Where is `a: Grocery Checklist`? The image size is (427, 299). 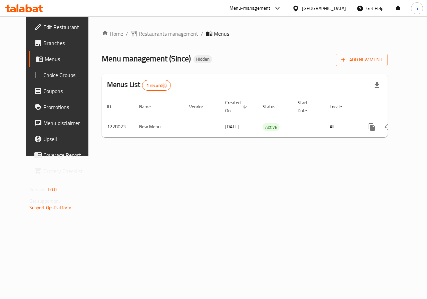 a: Grocery Checklist is located at coordinates (63, 171).